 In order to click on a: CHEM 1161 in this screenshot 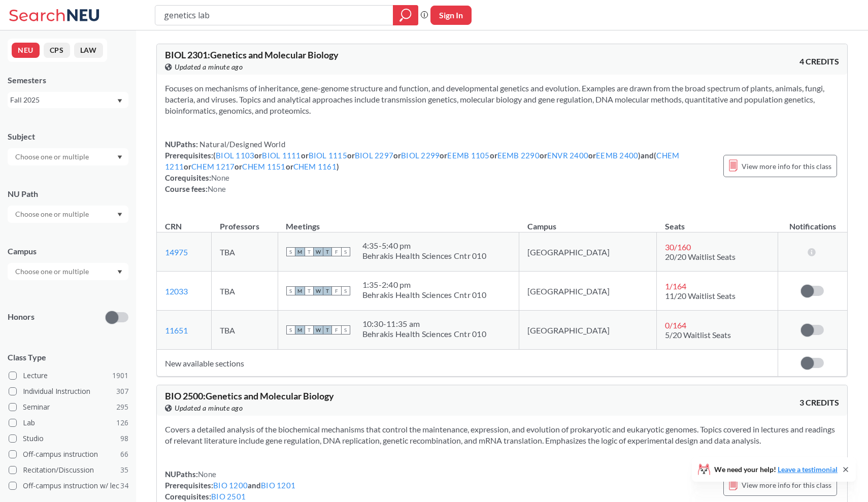, I will do `click(315, 167)`.